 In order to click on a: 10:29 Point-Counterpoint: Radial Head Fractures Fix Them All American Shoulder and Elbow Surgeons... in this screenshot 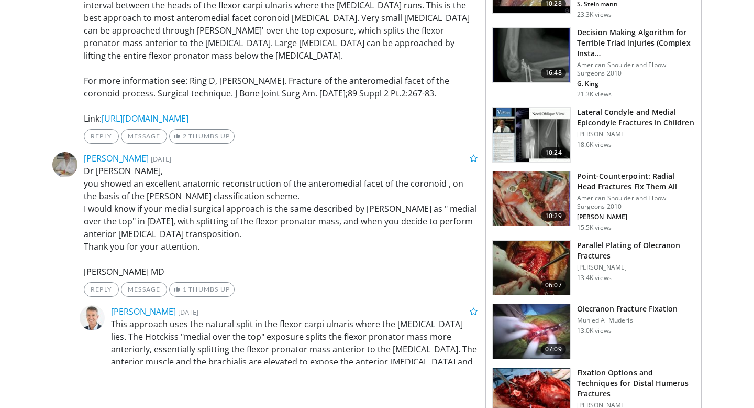, I will do `click(593, 201)`.